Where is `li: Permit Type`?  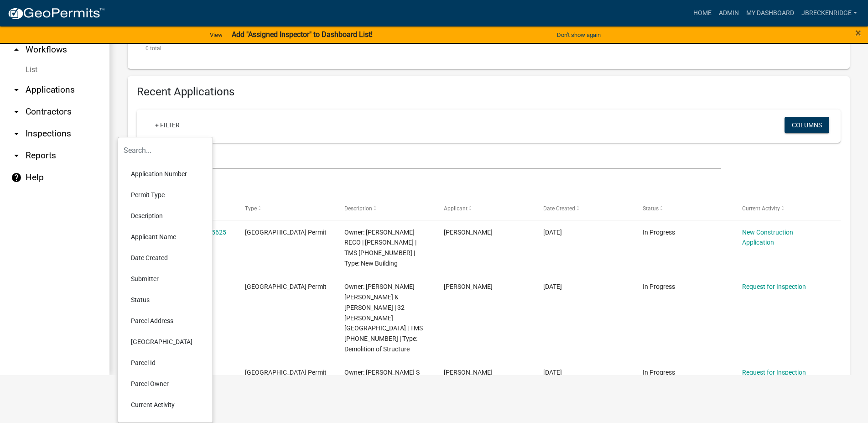
li: Permit Type is located at coordinates (165, 195).